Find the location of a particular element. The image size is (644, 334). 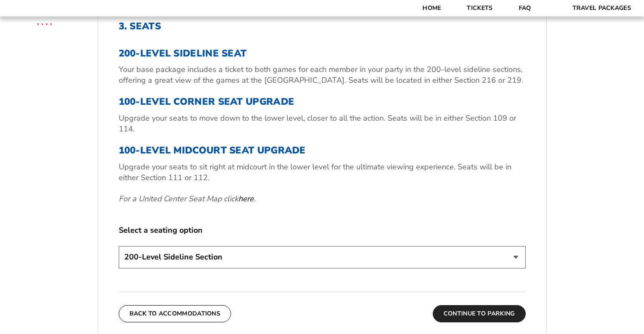

h2: 3. Seats is located at coordinates (323, 26).